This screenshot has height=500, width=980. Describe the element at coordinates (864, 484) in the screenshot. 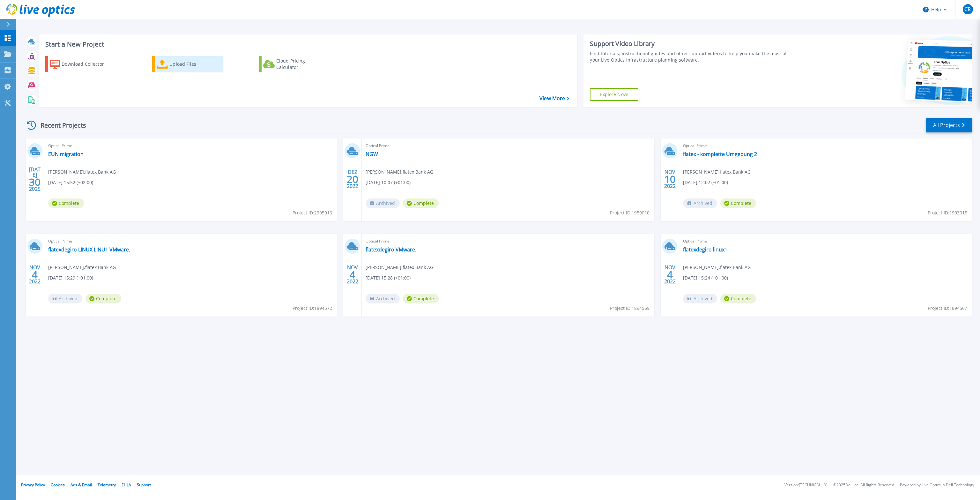

I see `li: © 2025 Dell Inc. All Rights Reserved` at that location.